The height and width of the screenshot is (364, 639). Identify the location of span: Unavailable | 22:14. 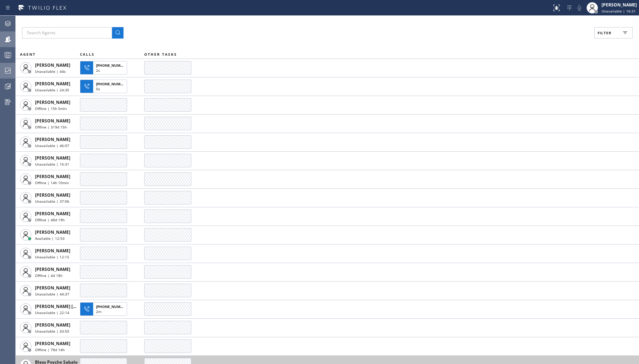
(52, 313).